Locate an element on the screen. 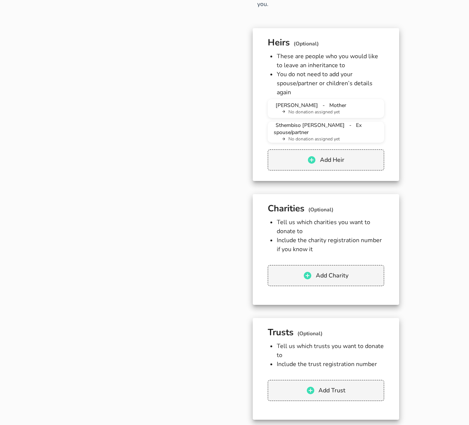 The width and height of the screenshot is (469, 425). li: These are people who you would like to leave an inheritance to is located at coordinates (330, 61).